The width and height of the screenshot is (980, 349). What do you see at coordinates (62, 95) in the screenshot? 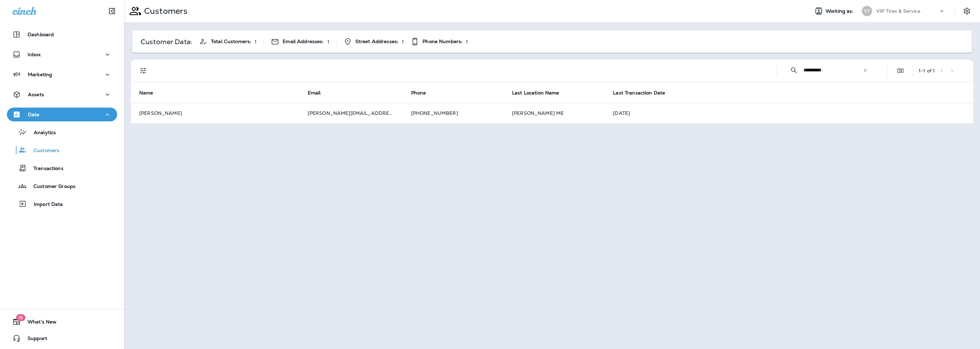
I see `button: Assets` at bounding box center [62, 95].